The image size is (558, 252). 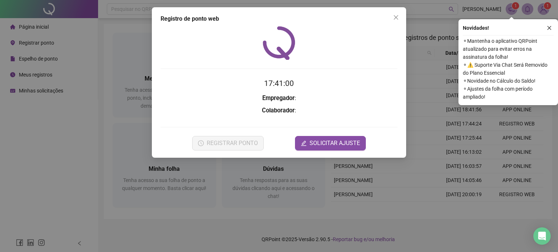 What do you see at coordinates (508, 49) in the screenshot?
I see `span: ⚬ Mantenha o aplicativo QRPoint atualizado para evitar erros na assinatura da folha!` at bounding box center [508, 49].